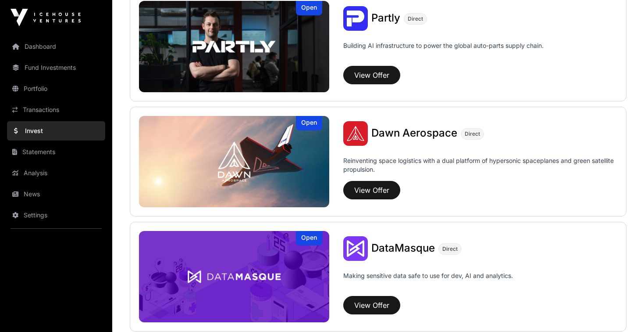 The width and height of the screenshot is (644, 332). What do you see at coordinates (622, 311) in the screenshot?
I see `div: Chat Widget` at bounding box center [622, 311].